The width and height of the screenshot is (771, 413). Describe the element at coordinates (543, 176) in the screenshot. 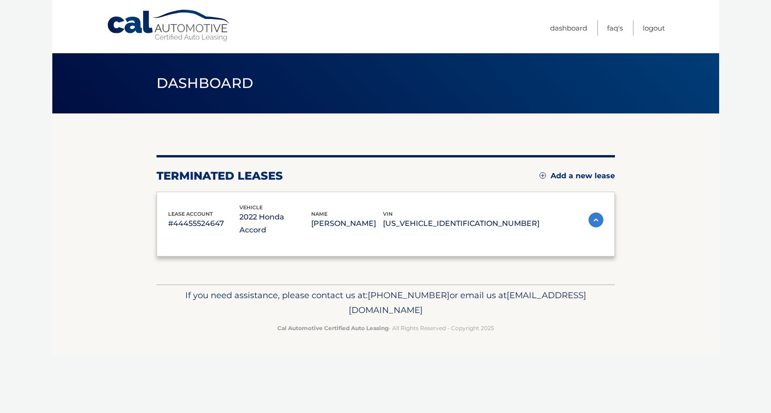

I see `img: add.svg` at that location.